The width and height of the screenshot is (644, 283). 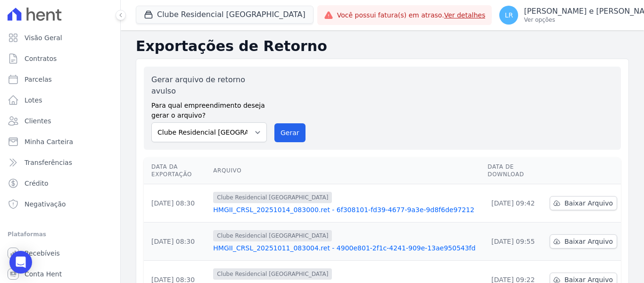 I want to click on a: Lotes, so click(x=60, y=100).